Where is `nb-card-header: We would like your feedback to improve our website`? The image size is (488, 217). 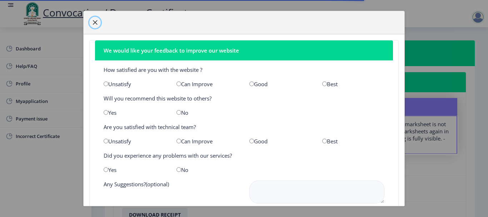 nb-card-header: We would like your feedback to improve our website is located at coordinates (244, 50).